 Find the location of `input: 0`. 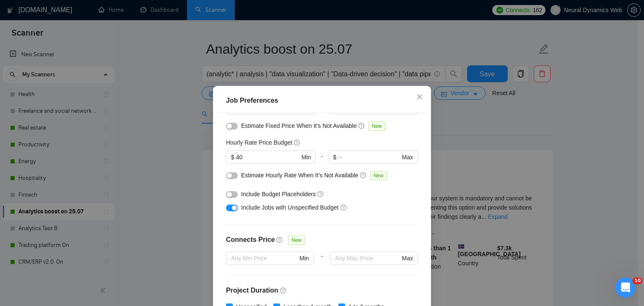

input: 0 is located at coordinates (268, 157).